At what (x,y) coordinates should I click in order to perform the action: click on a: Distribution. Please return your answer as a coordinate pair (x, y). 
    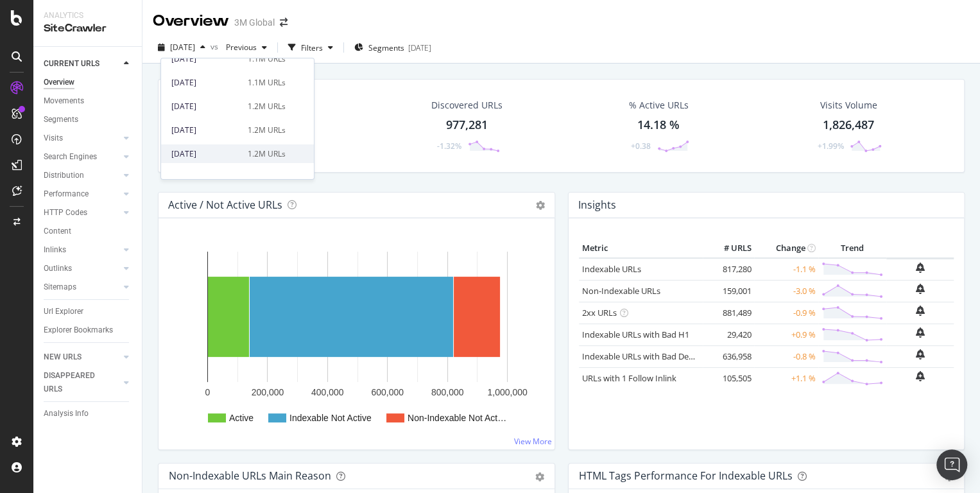
    Looking at the image, I should click on (81, 175).